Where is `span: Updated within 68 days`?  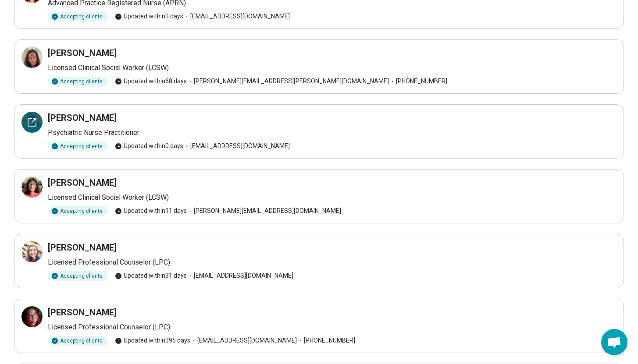 span: Updated within 68 days is located at coordinates (151, 81).